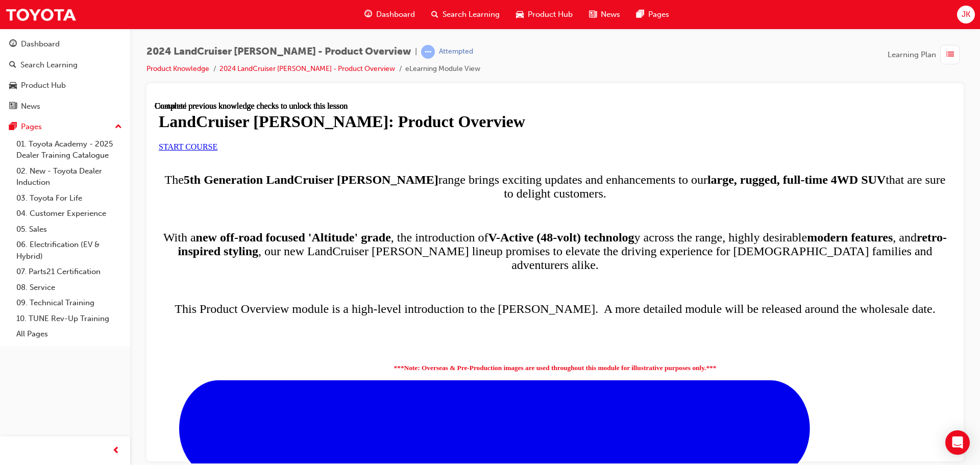 The image size is (980, 465). I want to click on a: news-iconNews, so click(604, 14).